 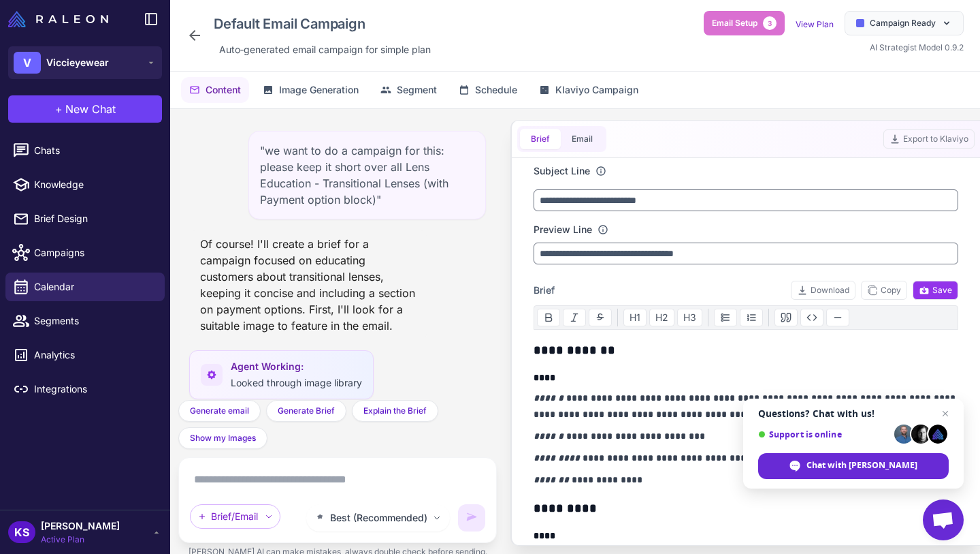 What do you see at coordinates (853, 413) in the screenshot?
I see `span: Questions? Chat with us!` at bounding box center [853, 413].